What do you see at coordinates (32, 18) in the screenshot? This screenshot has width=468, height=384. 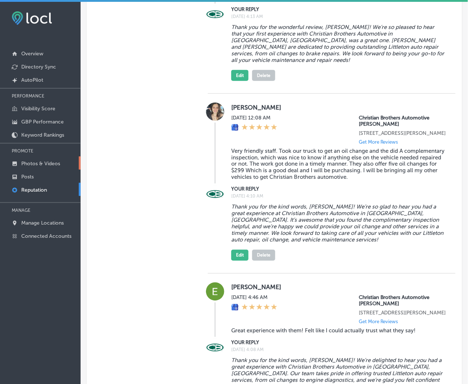 I see `img: fda3e92497d09a02dc62c9cd864e3231.png` at bounding box center [32, 18].